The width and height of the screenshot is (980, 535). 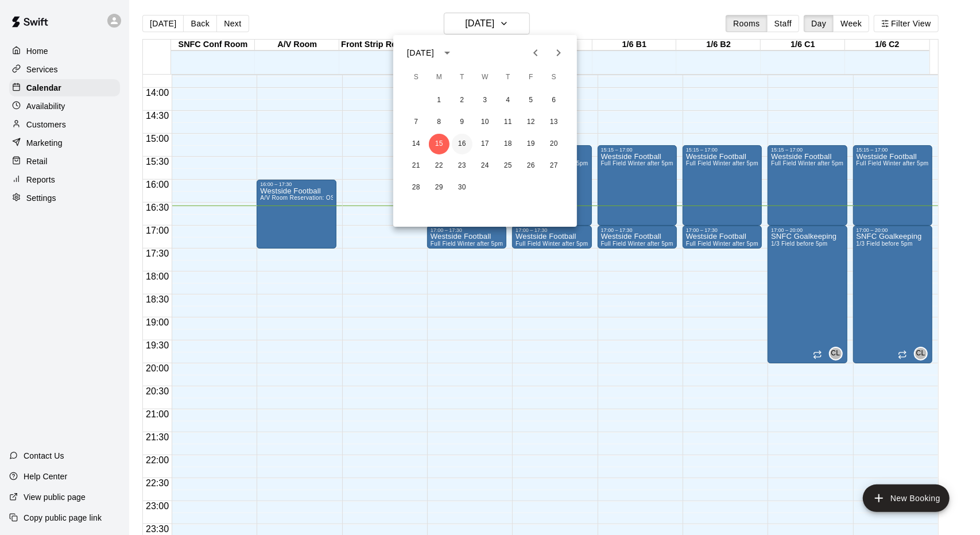 I want to click on span: Wednesday, so click(x=485, y=78).